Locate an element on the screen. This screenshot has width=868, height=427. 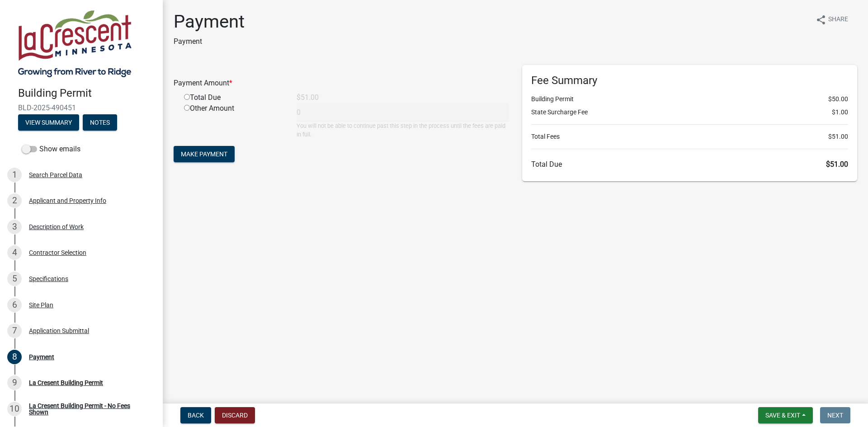
button: View Summary is located at coordinates (49, 122).